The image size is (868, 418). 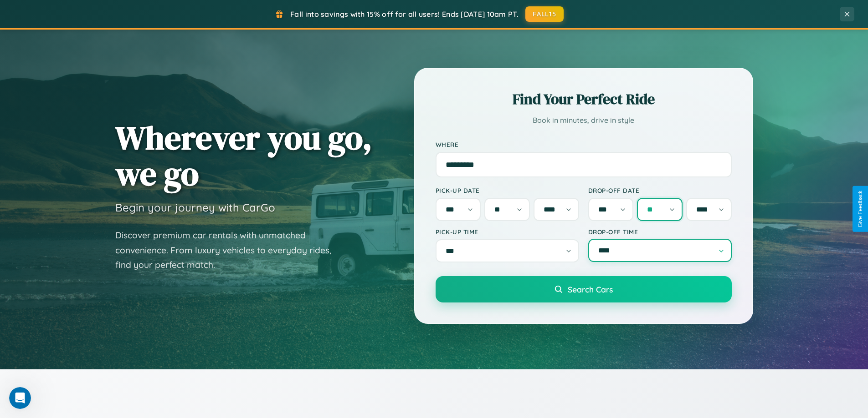 I want to click on h1: Wherever you go, we go, so click(x=244, y=156).